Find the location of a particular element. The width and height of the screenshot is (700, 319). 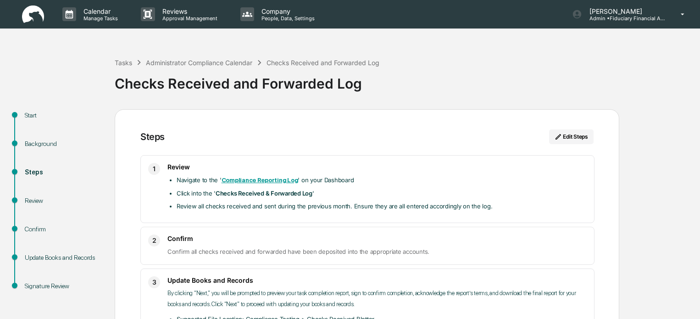

li: Click into the ' ' is located at coordinates (382, 193).